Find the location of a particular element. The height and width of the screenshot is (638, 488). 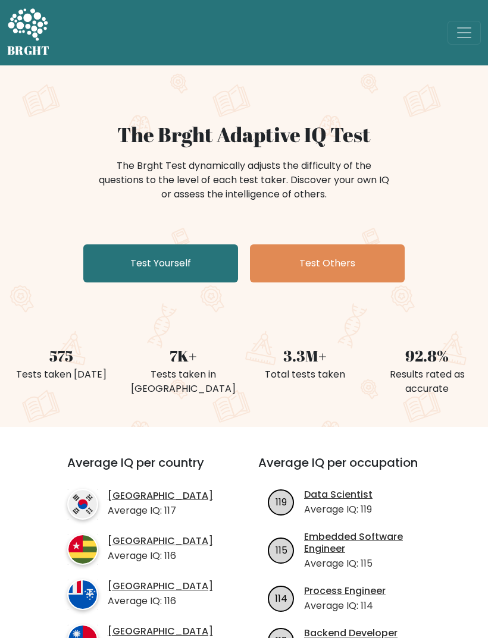

p: Average IQ: 114 is located at coordinates (344, 606).